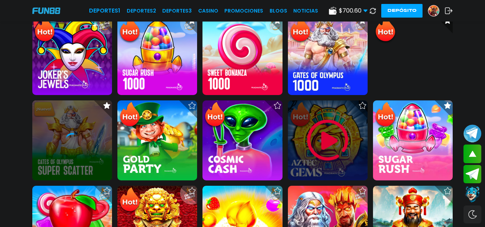  What do you see at coordinates (402, 11) in the screenshot?
I see `button: Depósito` at bounding box center [402, 11].